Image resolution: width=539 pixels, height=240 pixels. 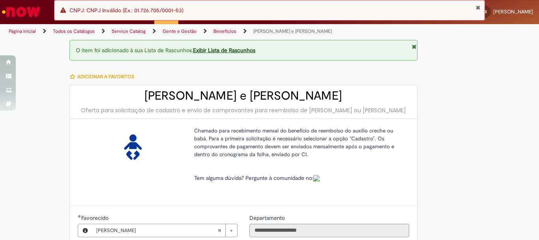 I want to click on button: Favorecido, Visualizar este registro Pedro Lucas De Souza Da Silva, so click(x=85, y=230).